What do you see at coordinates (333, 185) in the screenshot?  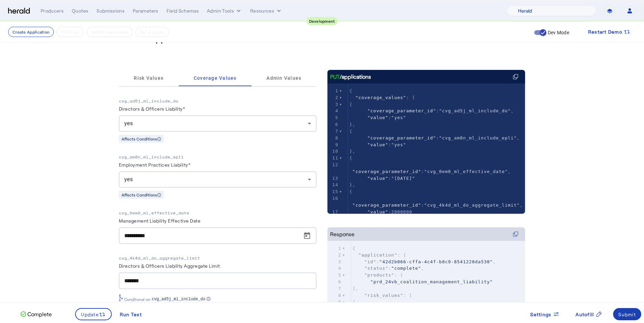 I see `div: 14` at bounding box center [333, 185].